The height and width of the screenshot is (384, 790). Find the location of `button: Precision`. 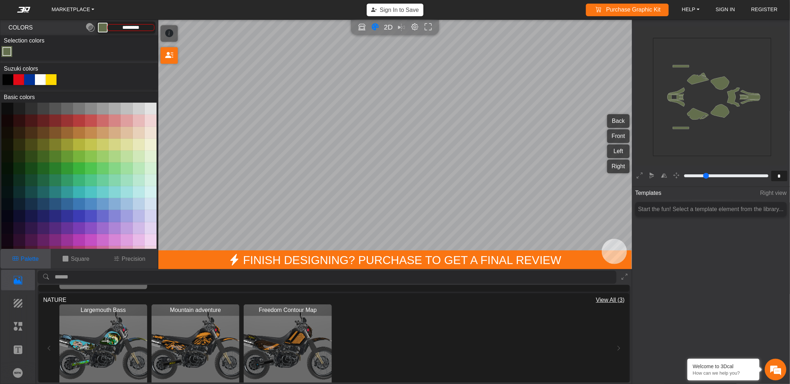

button: Precision is located at coordinates (130, 258).